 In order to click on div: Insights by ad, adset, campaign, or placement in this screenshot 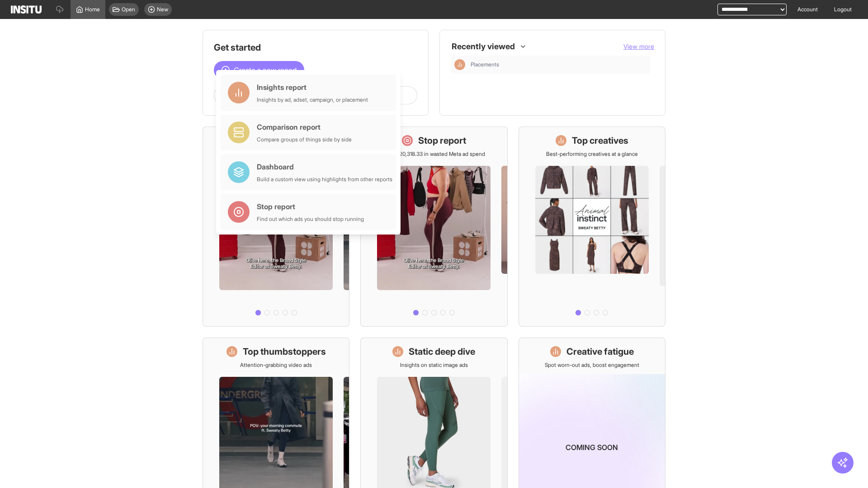, I will do `click(313, 100)`.